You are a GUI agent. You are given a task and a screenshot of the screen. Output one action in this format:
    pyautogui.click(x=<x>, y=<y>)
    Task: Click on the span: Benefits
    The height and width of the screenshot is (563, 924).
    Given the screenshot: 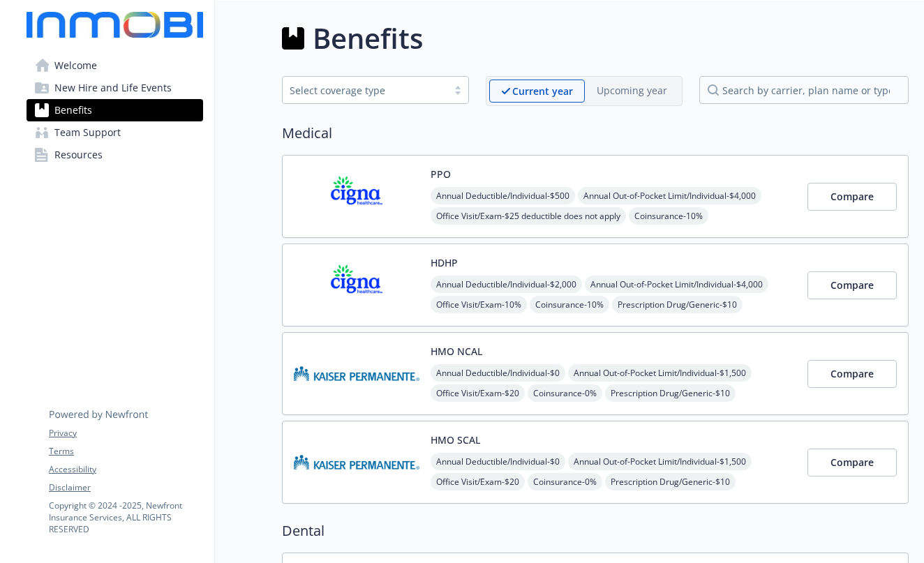 What is the action you would take?
    pyautogui.click(x=74, y=110)
    